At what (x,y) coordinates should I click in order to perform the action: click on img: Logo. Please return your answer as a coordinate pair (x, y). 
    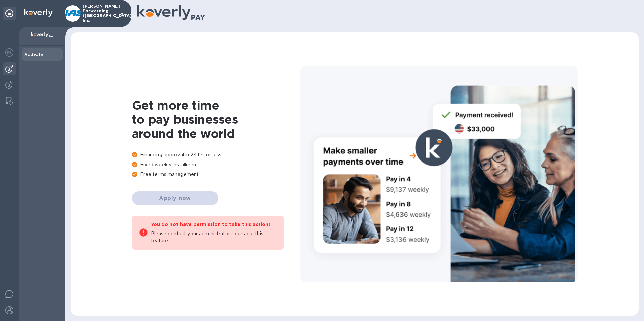
    Looking at the image, I should click on (39, 13).